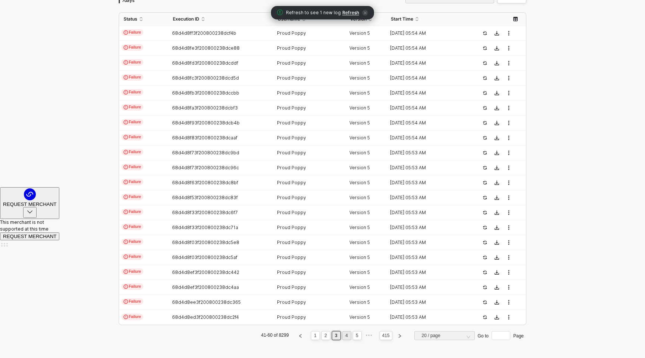 The height and width of the screenshot is (358, 645). What do you see at coordinates (130, 19) in the screenshot?
I see `span: Status` at bounding box center [130, 19].